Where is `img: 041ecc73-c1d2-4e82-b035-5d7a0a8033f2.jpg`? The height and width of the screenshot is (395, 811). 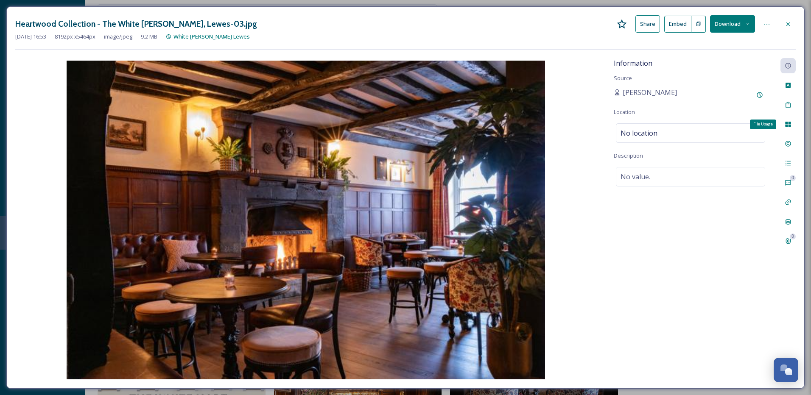 img: 041ecc73-c1d2-4e82-b035-5d7a0a8033f2.jpg is located at coordinates (306, 220).